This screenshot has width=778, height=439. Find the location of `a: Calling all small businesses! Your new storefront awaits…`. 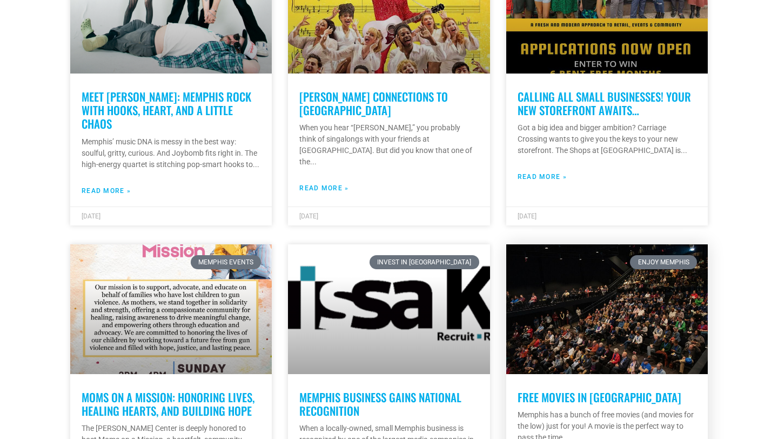

a: Calling all small businesses! Your new storefront awaits… is located at coordinates (604, 103).